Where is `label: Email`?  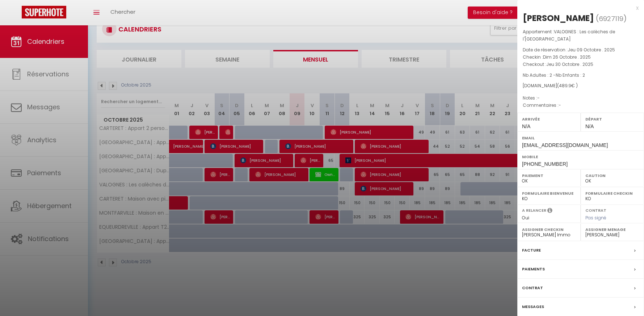
label: Email is located at coordinates (581, 138).